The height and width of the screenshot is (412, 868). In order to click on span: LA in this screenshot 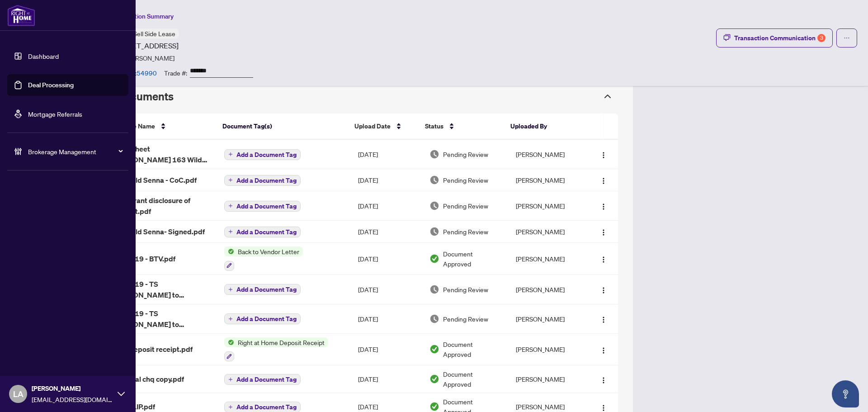, I will do `click(18, 394)`.